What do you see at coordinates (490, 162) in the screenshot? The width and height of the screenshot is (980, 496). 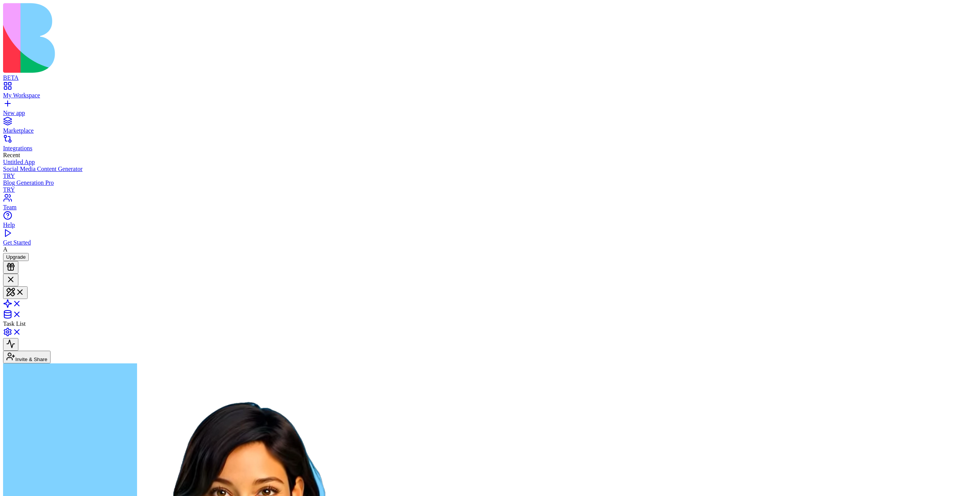 I see `div: Untitled App` at bounding box center [490, 162].